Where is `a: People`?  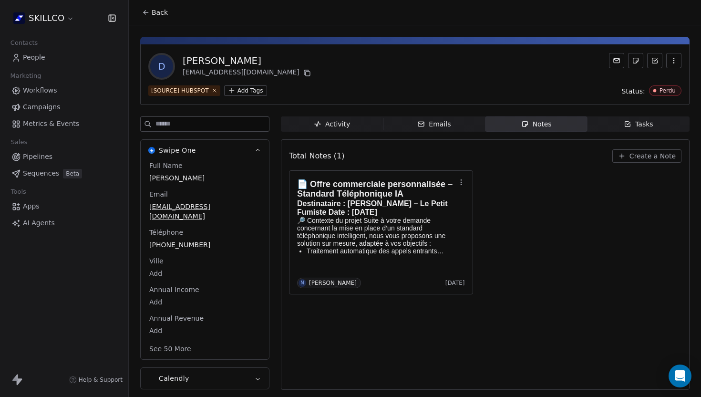 a: People is located at coordinates (64, 57).